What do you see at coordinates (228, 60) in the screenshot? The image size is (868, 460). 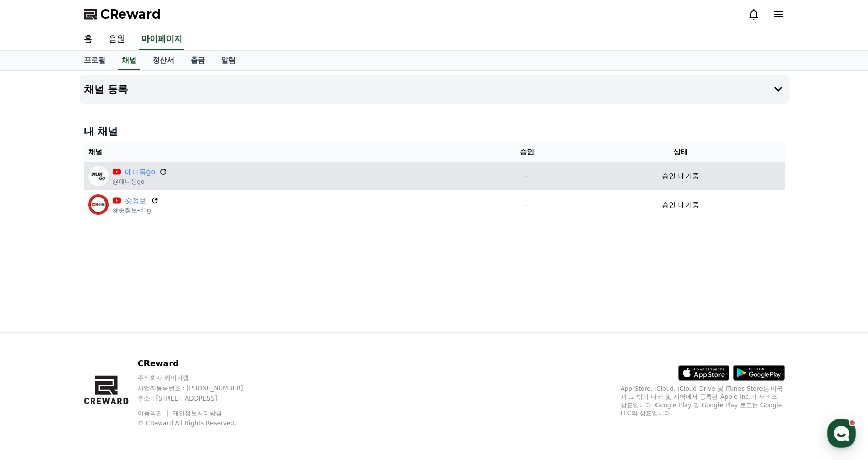 I see `a: 알림` at bounding box center [228, 60].